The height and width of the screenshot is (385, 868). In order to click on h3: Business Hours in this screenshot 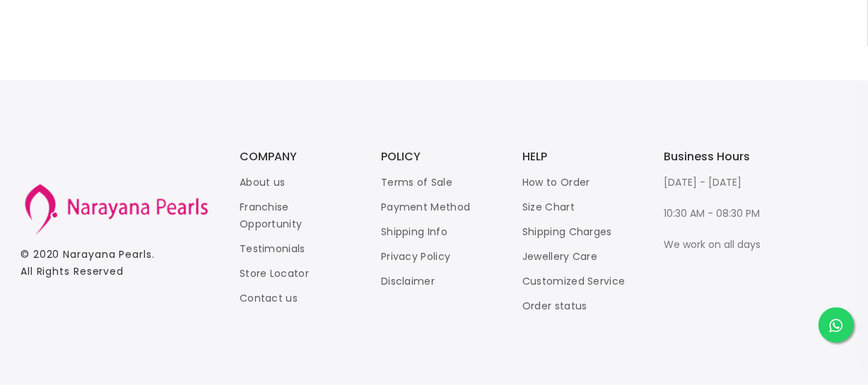, I will do `click(720, 157)`.